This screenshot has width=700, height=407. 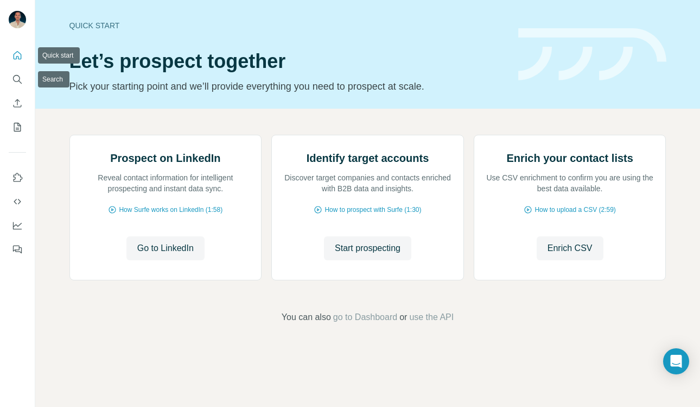 What do you see at coordinates (17, 201) in the screenshot?
I see `button: Use Surfe API` at bounding box center [17, 201].